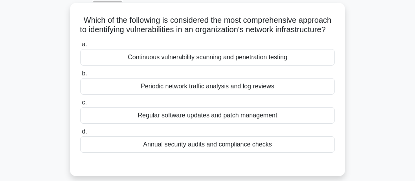 The image size is (415, 181). I want to click on span: a., so click(84, 44).